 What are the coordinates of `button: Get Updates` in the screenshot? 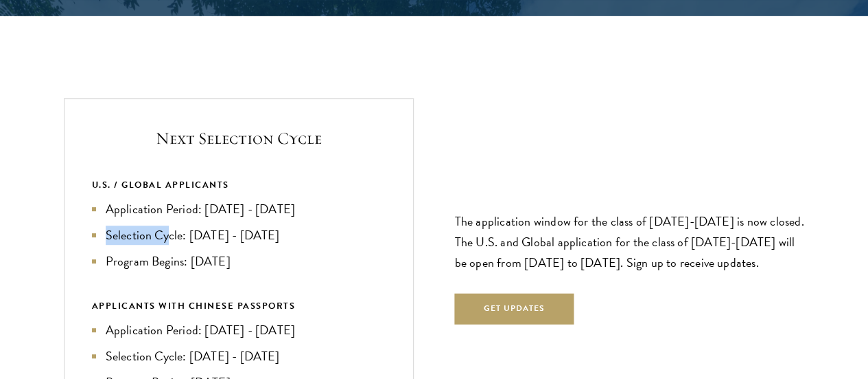 It's located at (515, 308).